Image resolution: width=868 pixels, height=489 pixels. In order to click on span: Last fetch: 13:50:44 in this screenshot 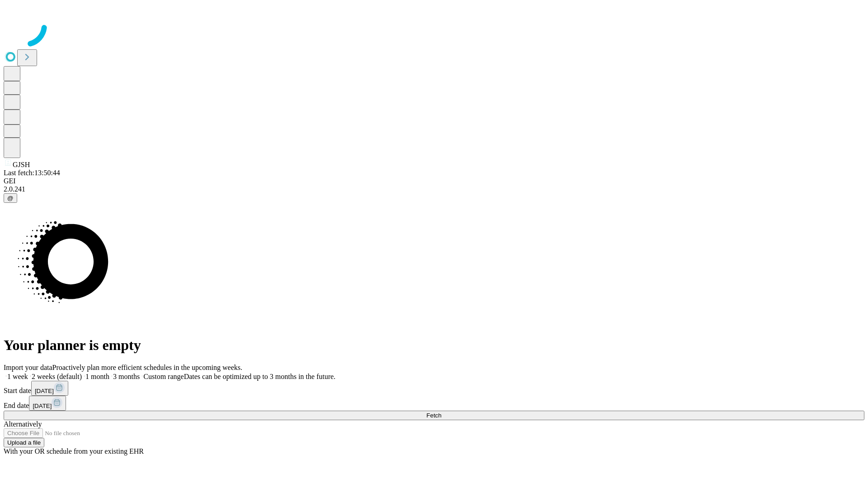, I will do `click(32, 172)`.